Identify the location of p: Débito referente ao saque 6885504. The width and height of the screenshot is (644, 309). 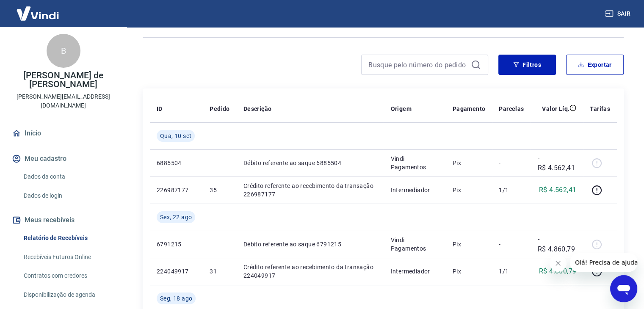
(311, 163).